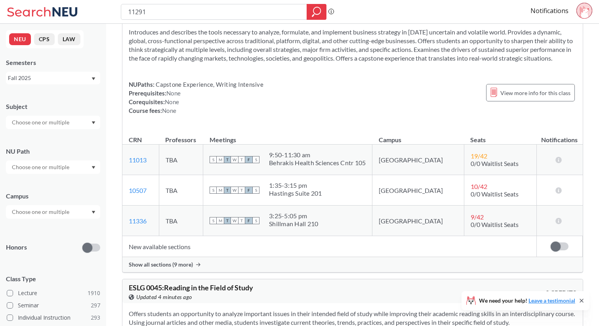  What do you see at coordinates (53, 305) in the screenshot?
I see `label: Seminar` at bounding box center [53, 305].